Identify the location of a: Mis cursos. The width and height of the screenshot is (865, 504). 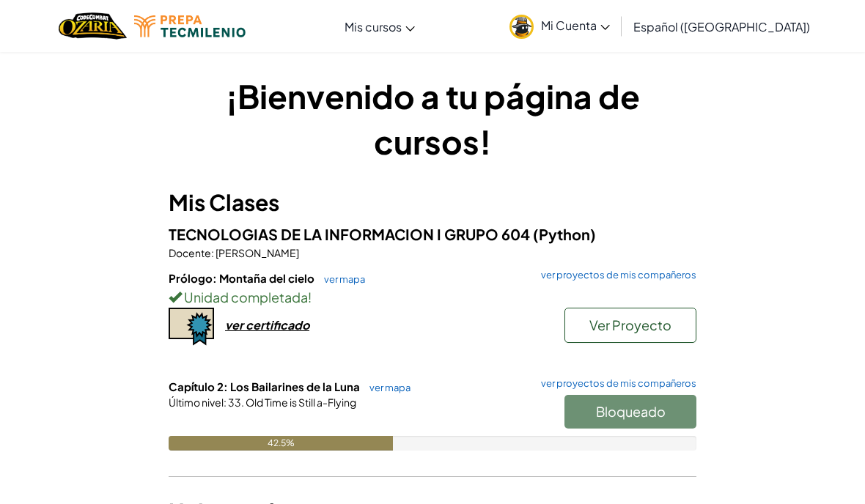
(380, 26).